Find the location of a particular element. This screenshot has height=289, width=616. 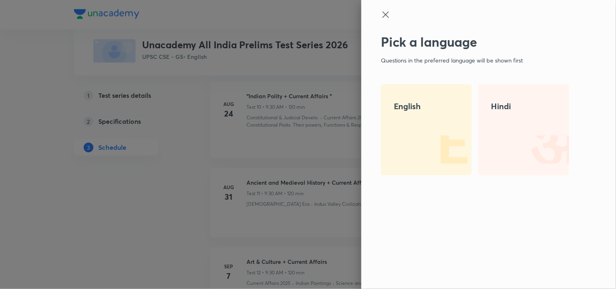

p: Questions in the preferred language will be shown first is located at coordinates (475, 60).